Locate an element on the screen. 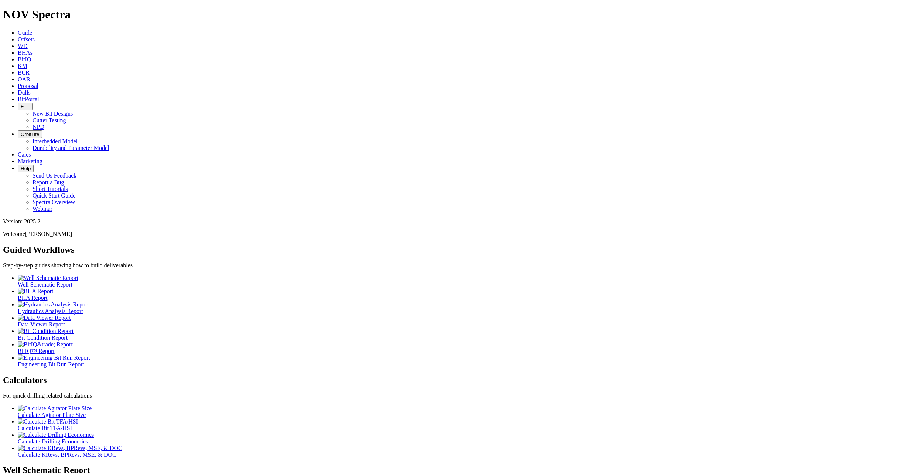 This screenshot has width=901, height=473. a: Spectra Overview is located at coordinates (54, 202).